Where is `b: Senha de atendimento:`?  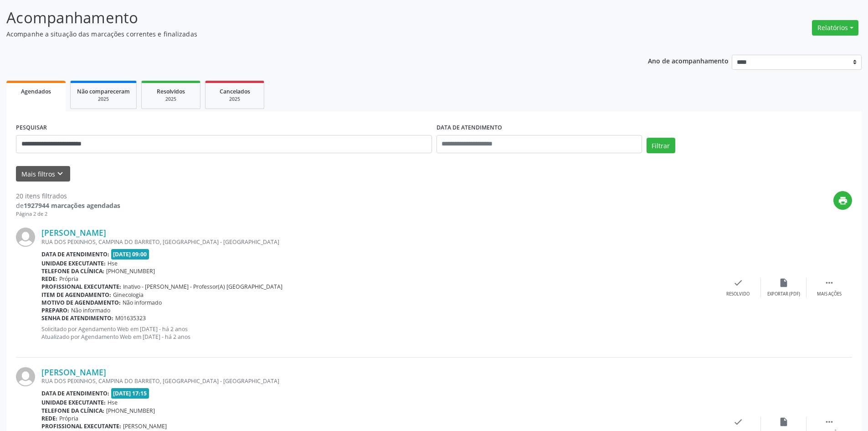 b: Senha de atendimento: is located at coordinates (77, 317).